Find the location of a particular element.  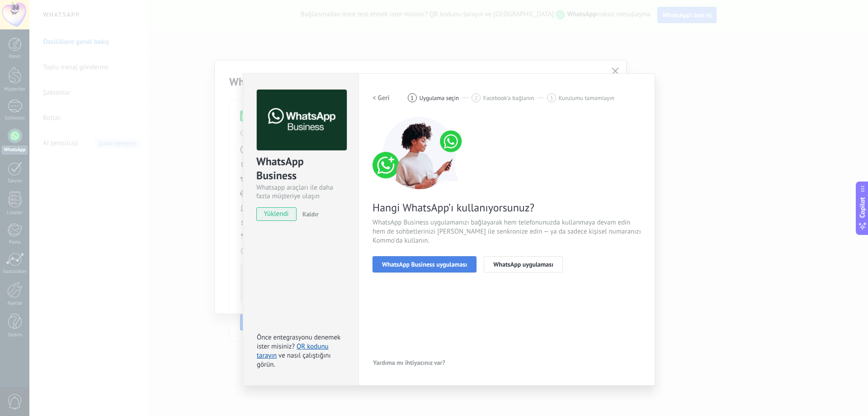

button: Kaldır is located at coordinates (309, 214).